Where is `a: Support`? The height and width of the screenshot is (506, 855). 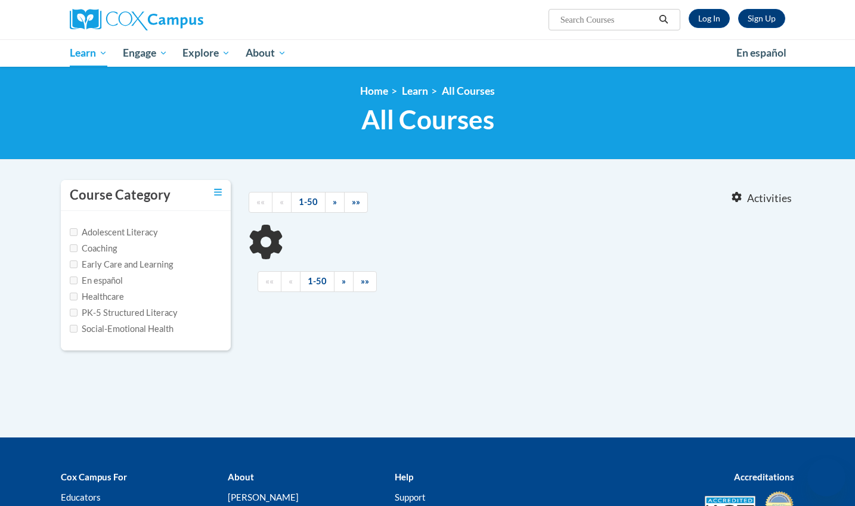 a: Support is located at coordinates (410, 497).